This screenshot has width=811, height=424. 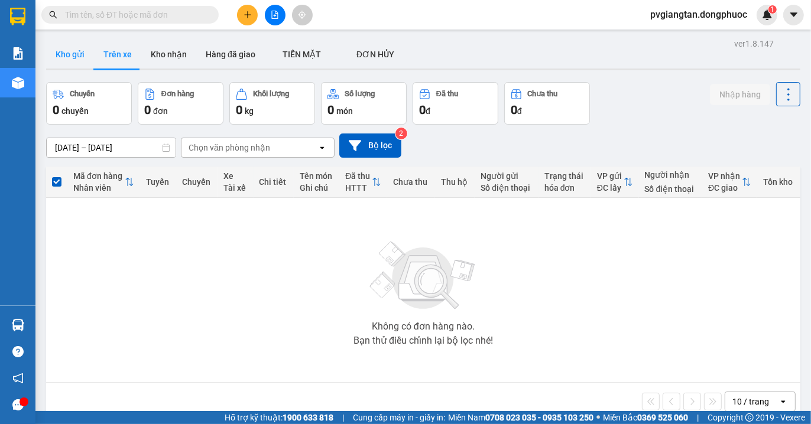 What do you see at coordinates (610, 188) in the screenshot?
I see `div: ĐC lấy` at bounding box center [610, 188].